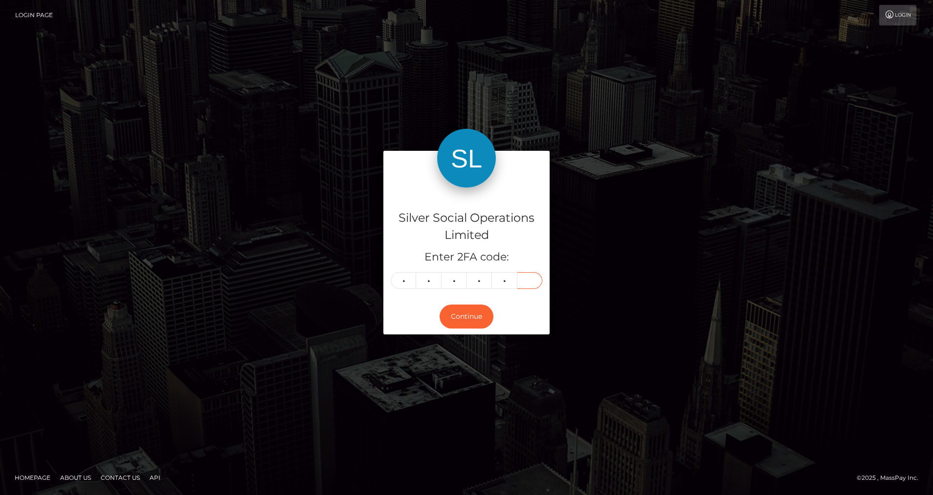 The height and width of the screenshot is (495, 933). Describe the element at coordinates (467, 316) in the screenshot. I see `button: Continue` at that location.